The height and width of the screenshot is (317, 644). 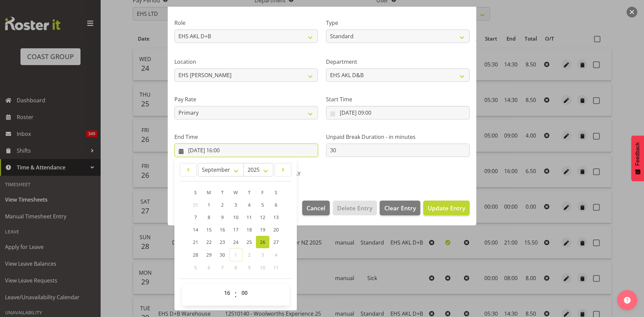 What do you see at coordinates (627, 300) in the screenshot?
I see `img: help-xxl-2.png` at bounding box center [627, 300].